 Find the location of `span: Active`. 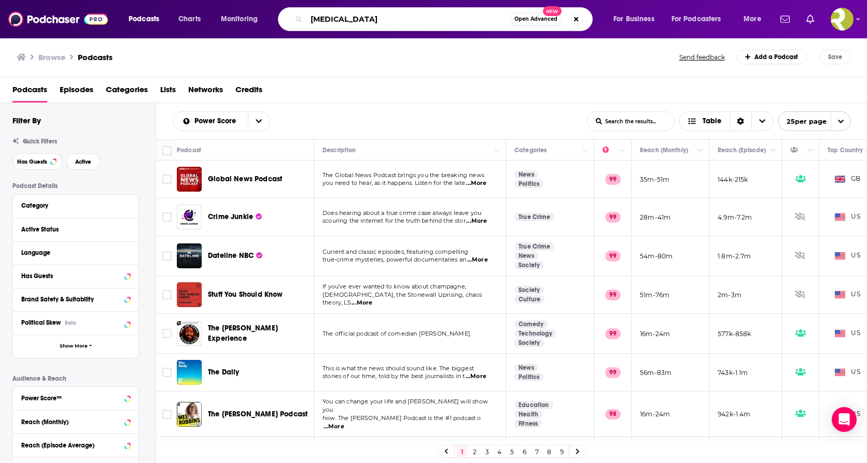

span: Active is located at coordinates (83, 162).